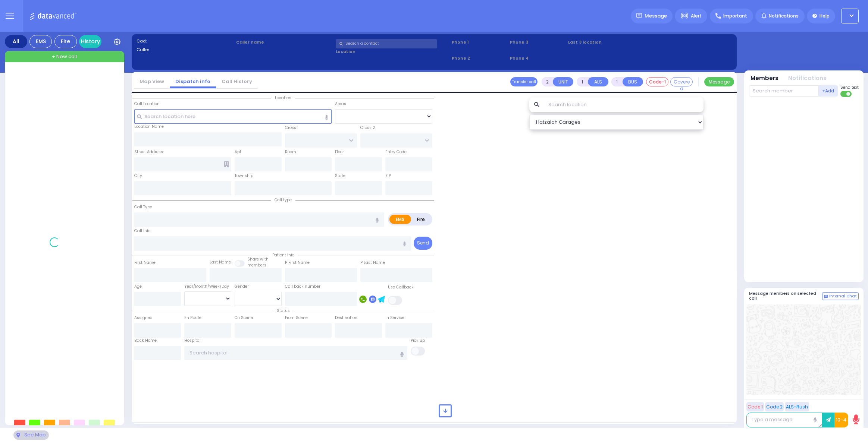 The image size is (868, 442). What do you see at coordinates (40, 41) in the screenshot?
I see `div: EMS` at bounding box center [40, 41].